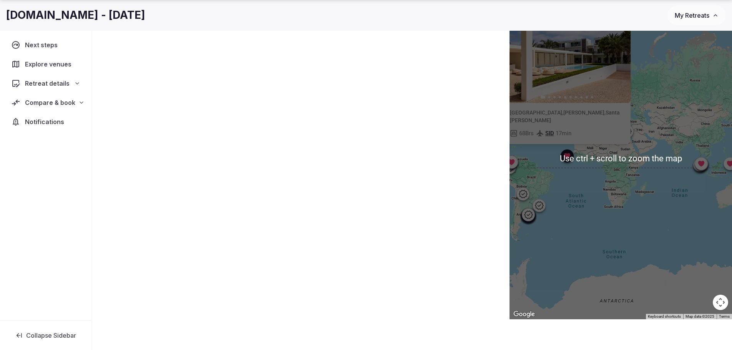 The width and height of the screenshot is (732, 350). What do you see at coordinates (43, 45) in the screenshot?
I see `span: Next steps` at bounding box center [43, 45].